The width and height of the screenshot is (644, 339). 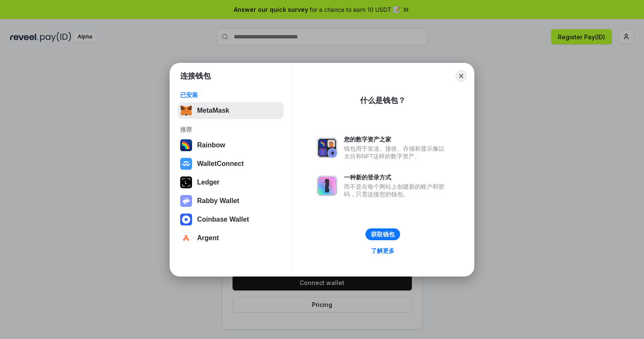 What do you see at coordinates (230, 130) in the screenshot?
I see `div: 推荐` at bounding box center [230, 130].